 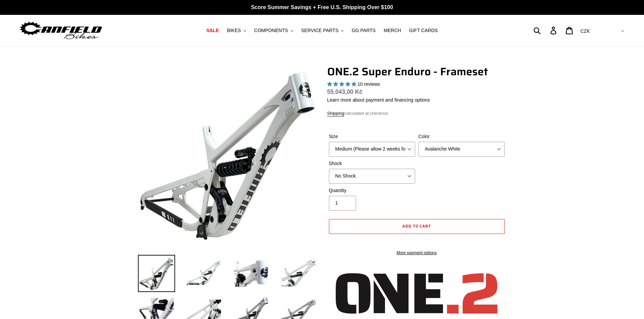 What do you see at coordinates (233, 30) in the screenshot?
I see `span: BIKES` at bounding box center [233, 30].